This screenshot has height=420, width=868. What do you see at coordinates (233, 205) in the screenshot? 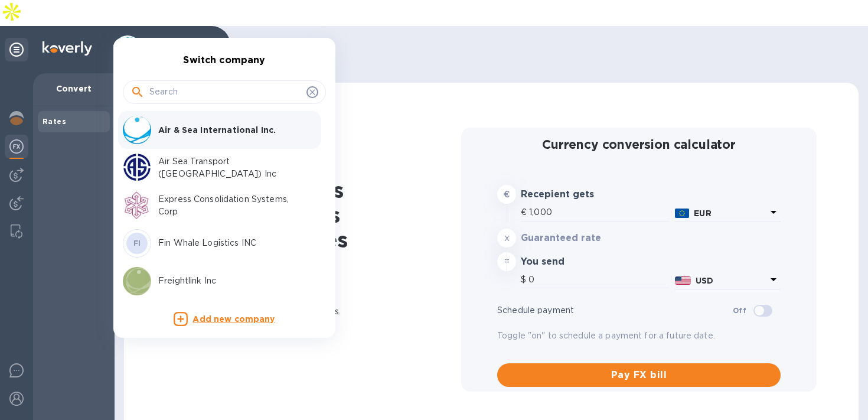
I see `p: Express Consolidation Systems, Corp` at bounding box center [233, 205].